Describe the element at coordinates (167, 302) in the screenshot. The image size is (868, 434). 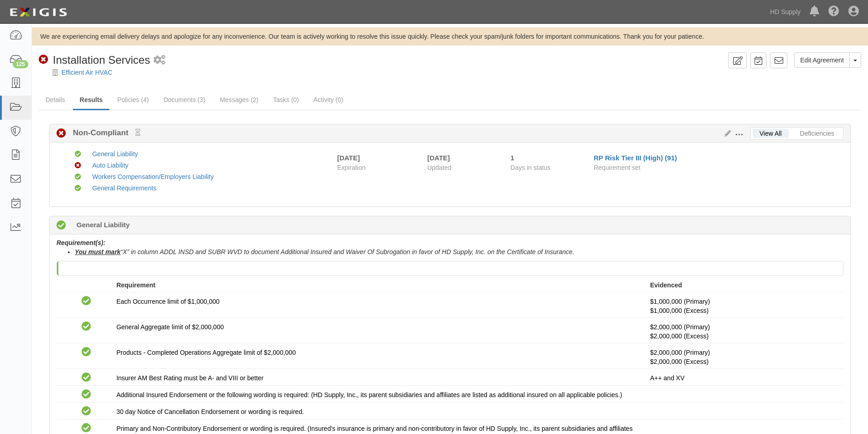
I see `span: Each Occurrence limit of $1,000,000` at that location.